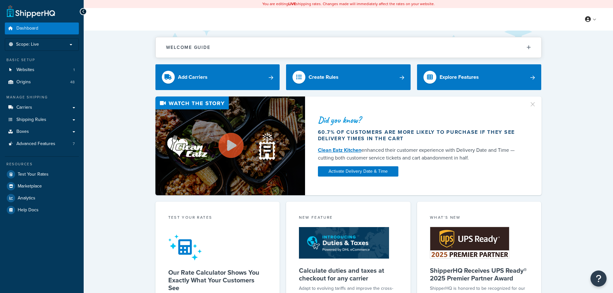 The width and height of the screenshot is (613, 293). What do you see at coordinates (42, 28) in the screenshot?
I see `a: Dashboard` at bounding box center [42, 28].